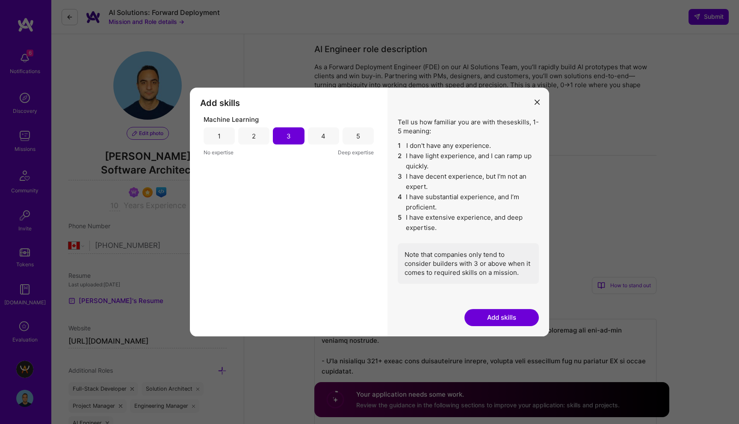  Describe the element at coordinates (400, 223) in the screenshot. I see `span: 5` at that location.